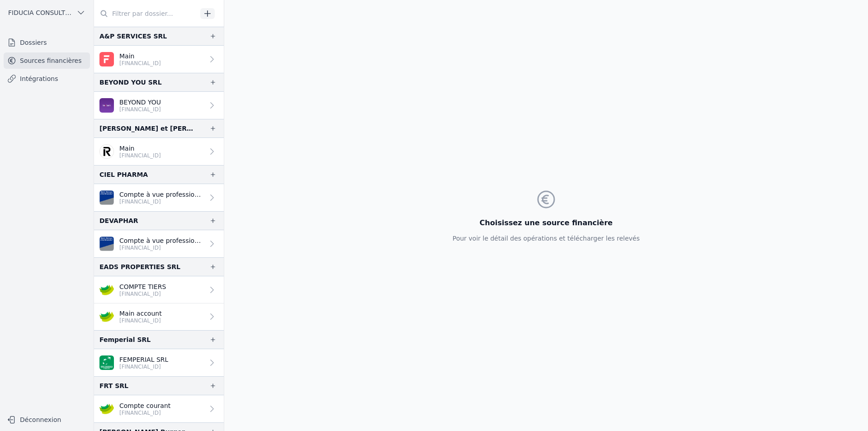  What do you see at coordinates (46, 419) in the screenshot?
I see `button: Déconnexion` at bounding box center [46, 419].